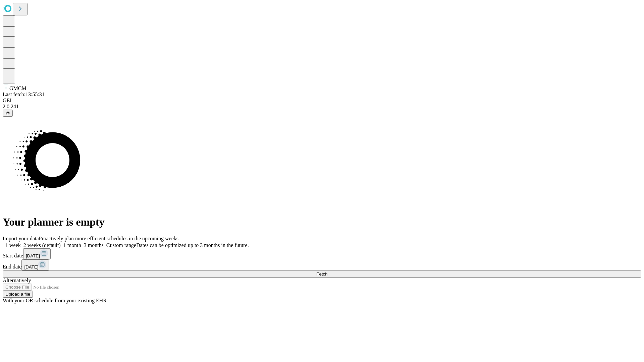 The width and height of the screenshot is (644, 362). Describe the element at coordinates (322, 265) in the screenshot. I see `div: End date` at that location.